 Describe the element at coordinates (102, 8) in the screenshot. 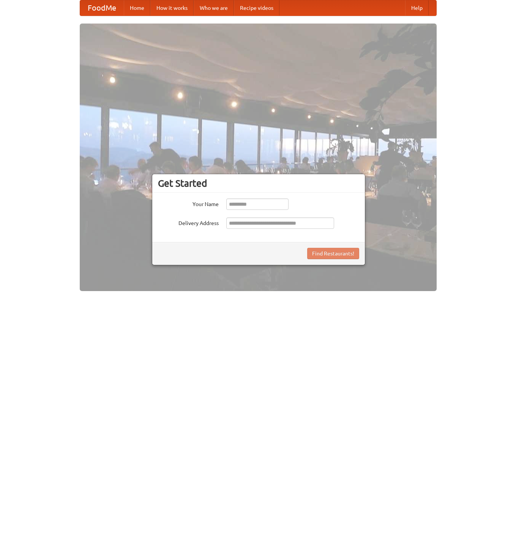

I see `a: FoodMe` at that location.